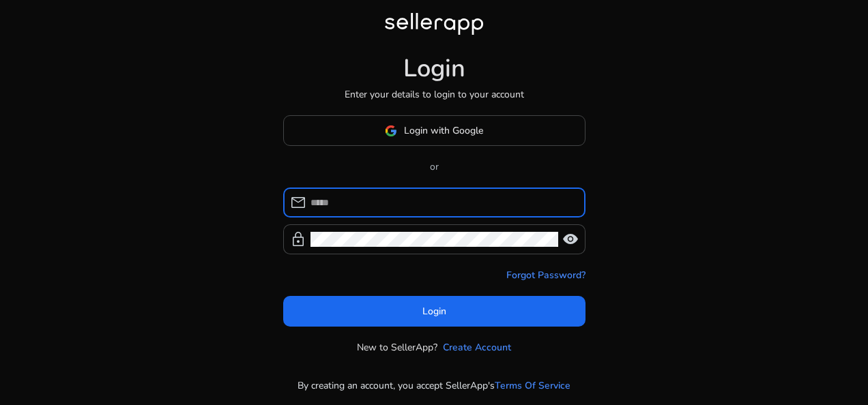 The height and width of the screenshot is (405, 868). Describe the element at coordinates (532, 386) in the screenshot. I see `a: Terms Of Service` at that location.